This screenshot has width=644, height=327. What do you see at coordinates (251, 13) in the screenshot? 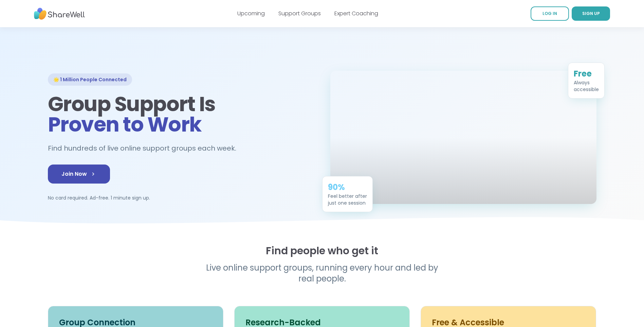
I see `a: Upcoming` at bounding box center [251, 13].